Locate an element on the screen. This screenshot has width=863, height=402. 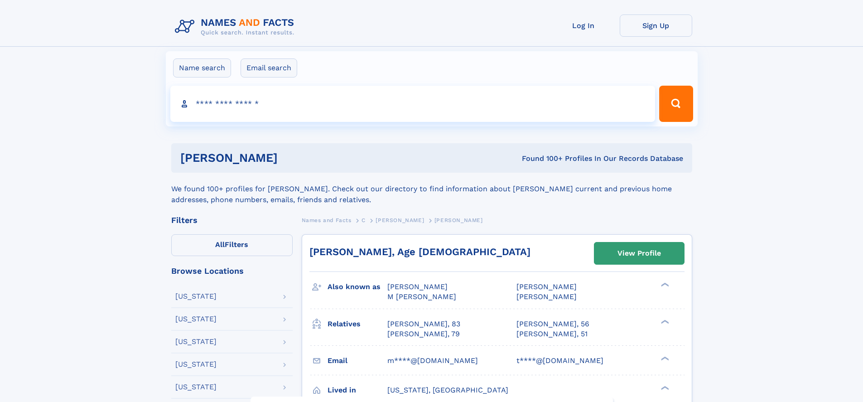
a: Sign Up is located at coordinates (656, 25).